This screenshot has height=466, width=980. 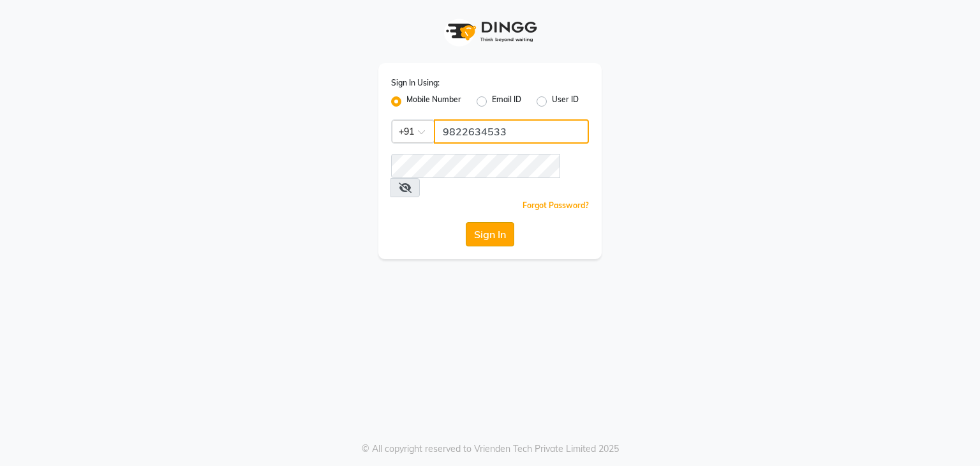 I want to click on label: User ID, so click(x=565, y=102).